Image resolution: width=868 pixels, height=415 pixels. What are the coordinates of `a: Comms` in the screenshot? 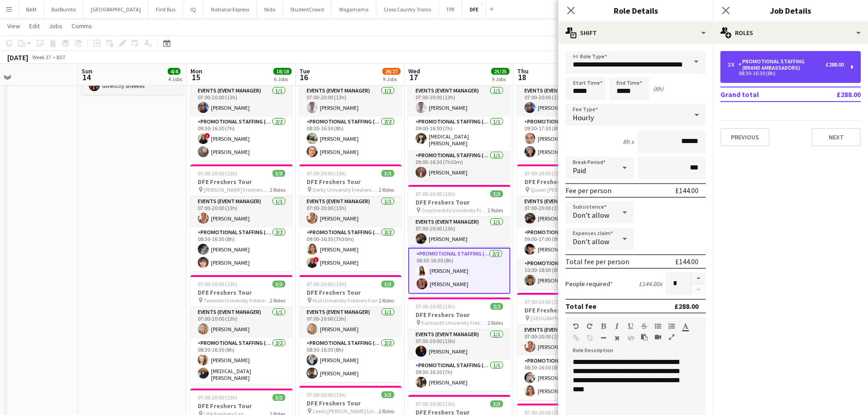 It's located at (81, 26).